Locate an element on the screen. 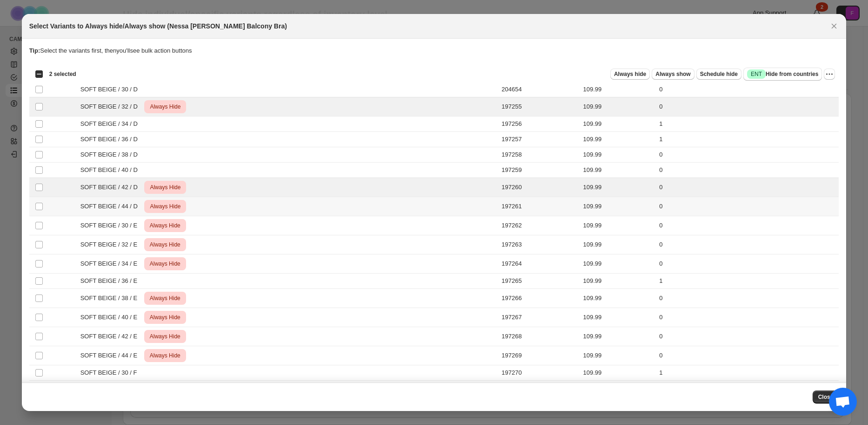 The width and height of the screenshot is (868, 425). span: SOFT BEIGE / 34 / D is located at coordinates (112, 124).